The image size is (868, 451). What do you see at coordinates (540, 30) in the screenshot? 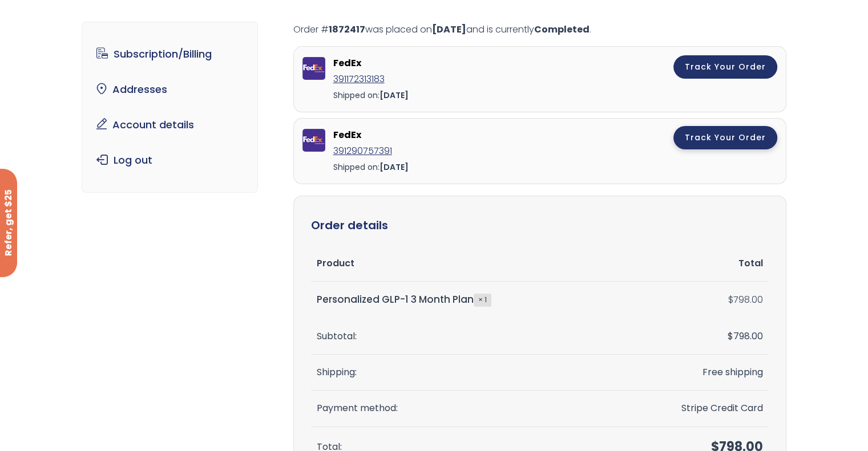
I see `p: Order # was placed on and is currently .` at bounding box center [540, 30].